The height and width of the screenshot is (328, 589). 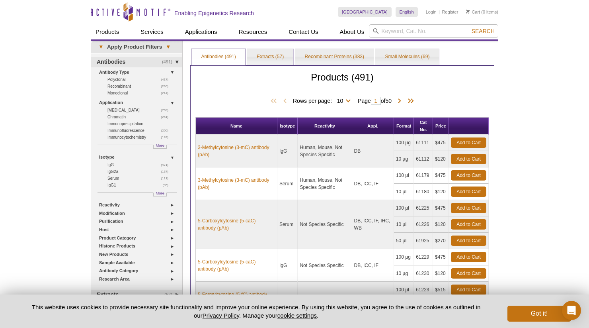 What do you see at coordinates (201, 32) in the screenshot?
I see `a: Applications` at bounding box center [201, 32].